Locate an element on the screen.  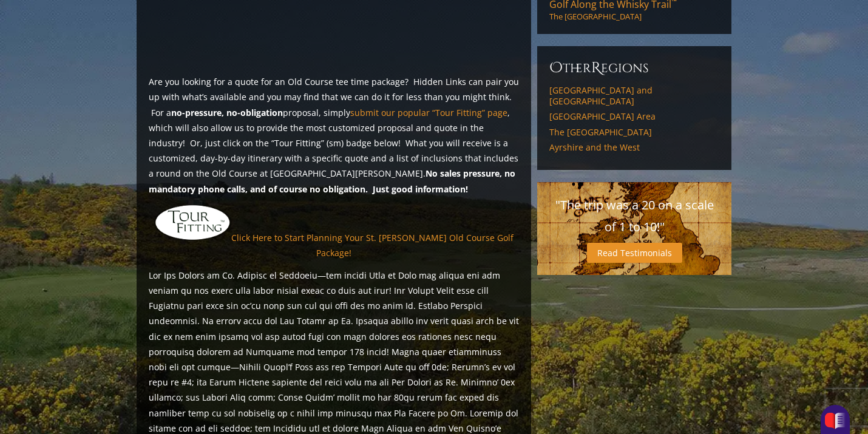
h6: ther egions is located at coordinates (634, 68).